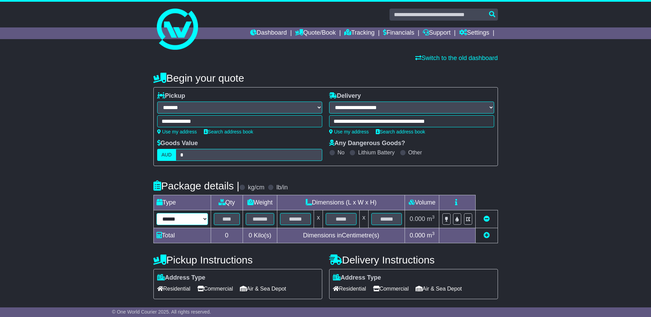 The height and width of the screenshot is (317, 651). What do you see at coordinates (413, 260) in the screenshot?
I see `h4: Delivery Instructions` at bounding box center [413, 260].